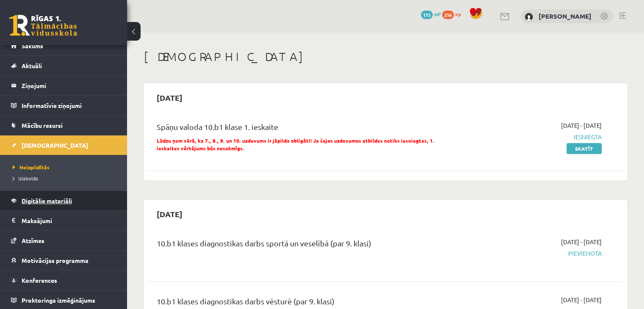 The height and width of the screenshot is (309, 644). I want to click on a: Aktuāli, so click(63, 66).